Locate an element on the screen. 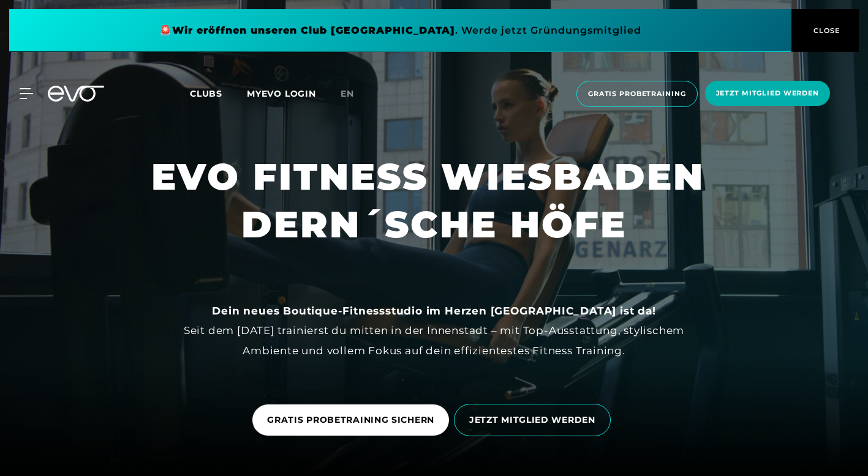 The image size is (868, 476). a: Gratis Probetraining is located at coordinates (637, 93).